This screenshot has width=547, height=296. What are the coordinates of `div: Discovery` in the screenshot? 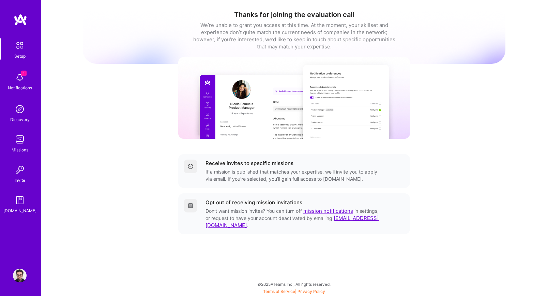 It's located at (20, 119).